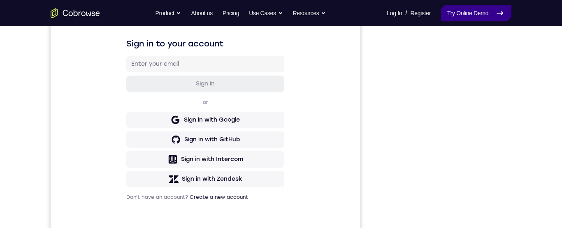 The height and width of the screenshot is (228, 562). What do you see at coordinates (161, 178) in the screenshot?
I see `div: Sign in with Intercom` at bounding box center [161, 178].